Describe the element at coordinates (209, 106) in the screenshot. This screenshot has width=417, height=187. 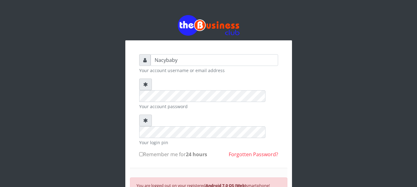
I see `small: Your account password` at that location.